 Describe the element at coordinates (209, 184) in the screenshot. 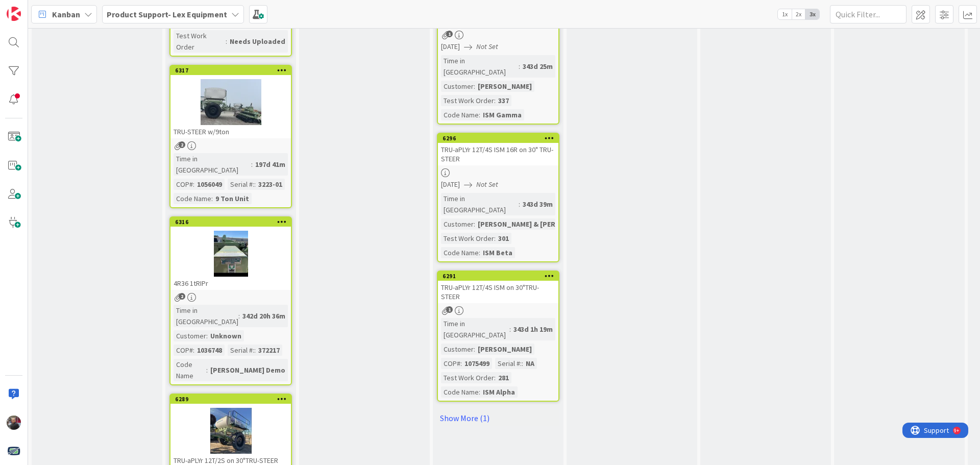

I see `div: 1056049` at that location.